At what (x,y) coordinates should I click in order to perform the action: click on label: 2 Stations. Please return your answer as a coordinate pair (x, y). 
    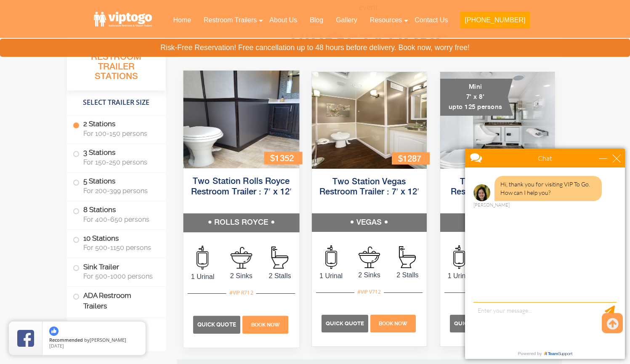
    Looking at the image, I should click on (116, 128).